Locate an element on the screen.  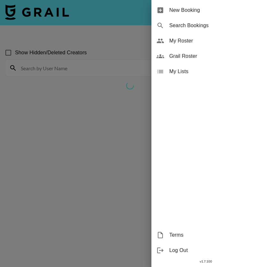
div: New Booking is located at coordinates (206, 10).